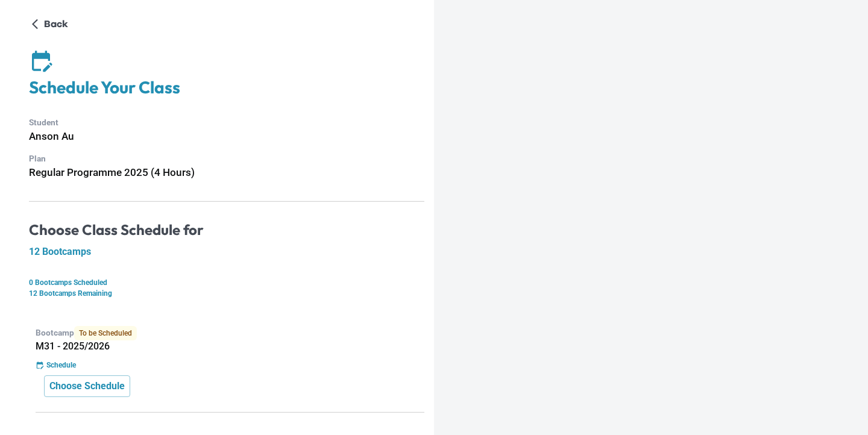 The width and height of the screenshot is (868, 435). What do you see at coordinates (226, 252) in the screenshot?
I see `h5: 12 Bootcamps` at bounding box center [226, 252].